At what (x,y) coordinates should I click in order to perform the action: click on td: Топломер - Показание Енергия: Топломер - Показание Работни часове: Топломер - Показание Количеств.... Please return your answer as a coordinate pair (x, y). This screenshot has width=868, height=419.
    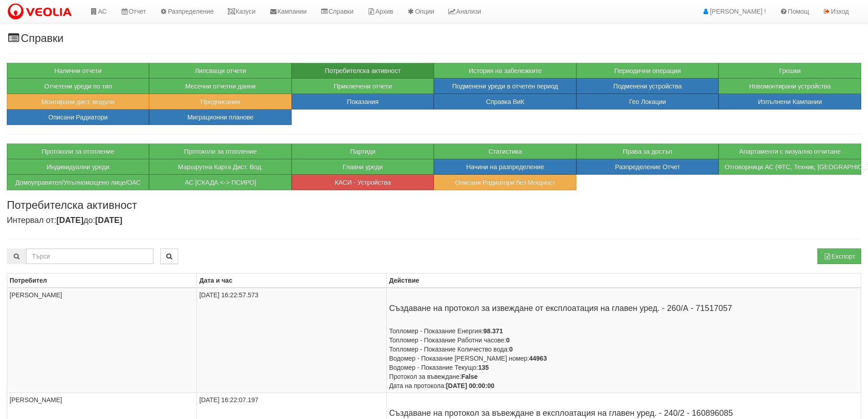
    Looking at the image, I should click on (623, 340).